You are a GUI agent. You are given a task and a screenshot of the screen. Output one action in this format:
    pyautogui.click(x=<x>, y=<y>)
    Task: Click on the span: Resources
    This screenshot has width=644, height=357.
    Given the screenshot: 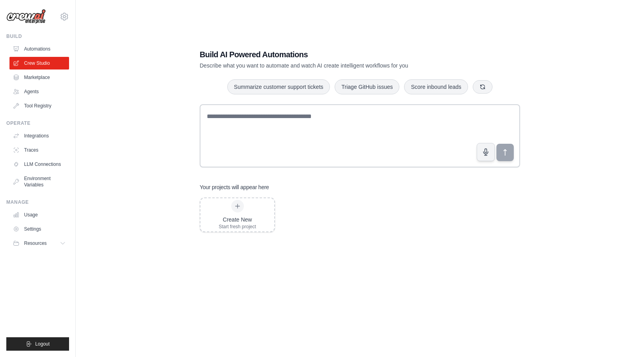 What is the action you would take?
    pyautogui.click(x=35, y=243)
    